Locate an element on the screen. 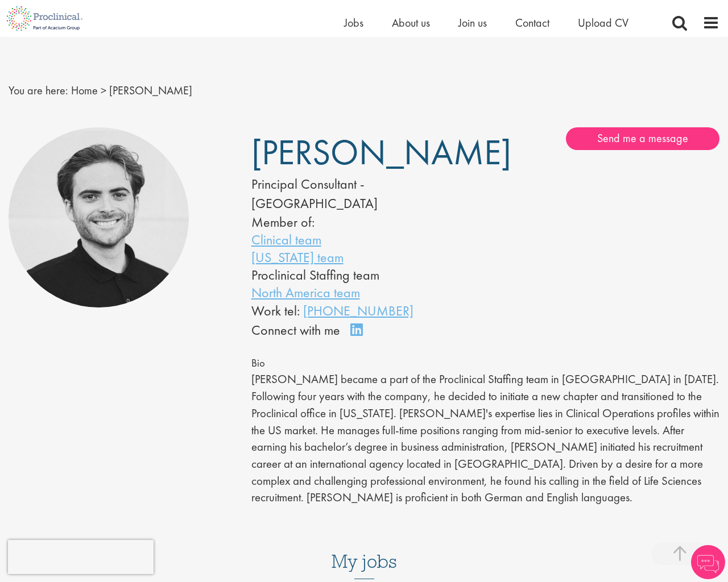 The image size is (728, 582). span: You are here: is located at coordinates (38, 90).